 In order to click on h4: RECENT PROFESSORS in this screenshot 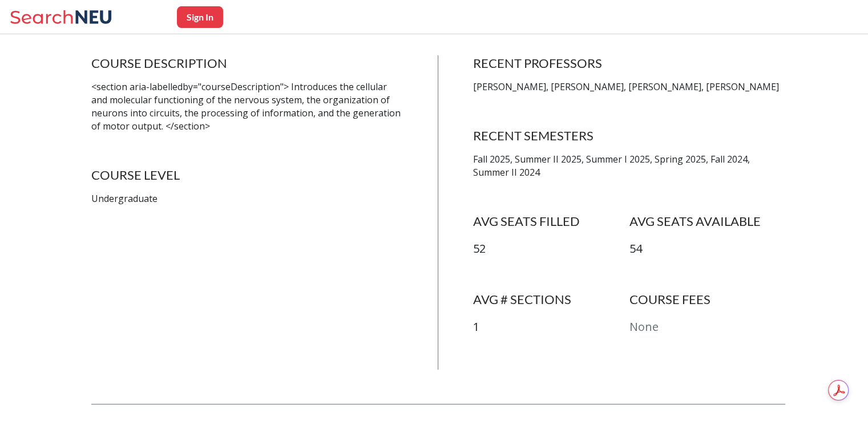, I will do `click(629, 64)`.